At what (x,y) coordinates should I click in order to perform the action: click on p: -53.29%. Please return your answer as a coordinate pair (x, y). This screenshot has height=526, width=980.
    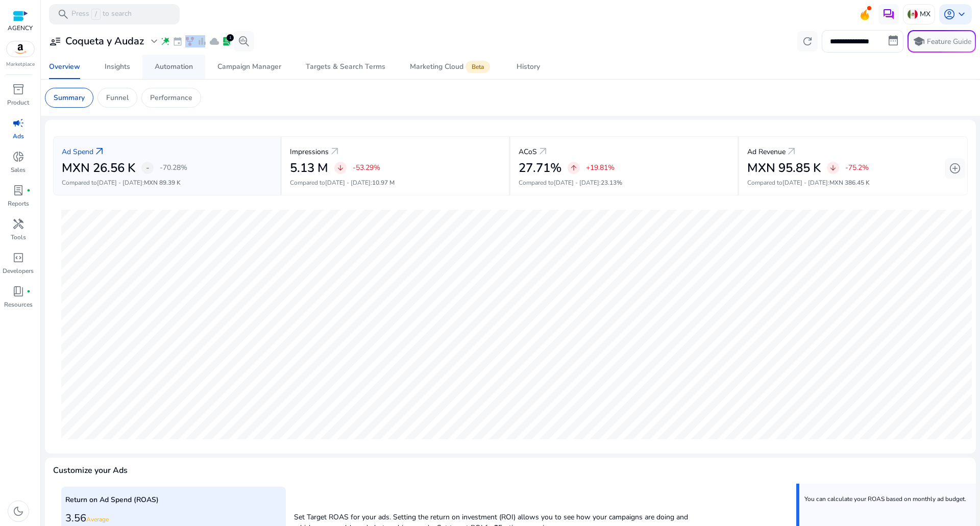
    Looking at the image, I should click on (366, 168).